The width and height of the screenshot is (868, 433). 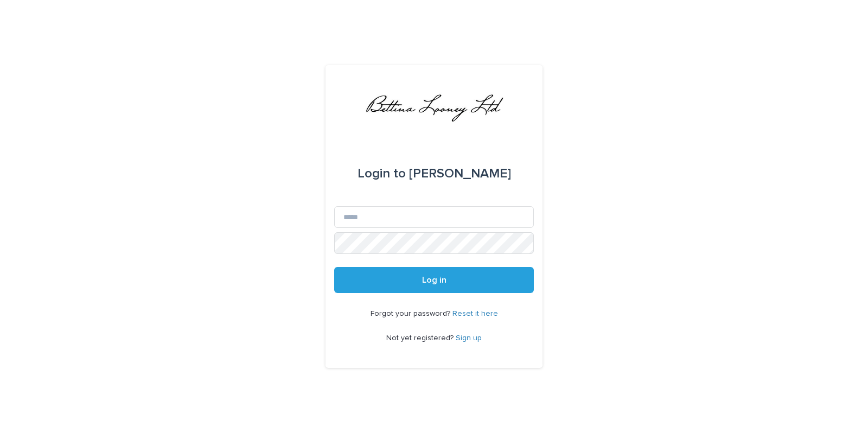 What do you see at coordinates (381, 173) in the screenshot?
I see `span: Login to` at bounding box center [381, 173].